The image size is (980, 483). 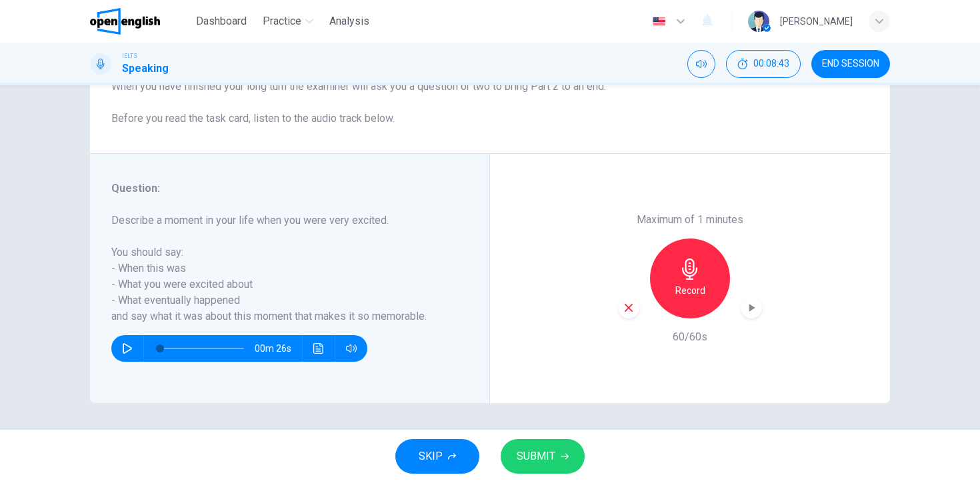 What do you see at coordinates (140, 22) in the screenshot?
I see `a: OpenEnglish logo` at bounding box center [140, 22].